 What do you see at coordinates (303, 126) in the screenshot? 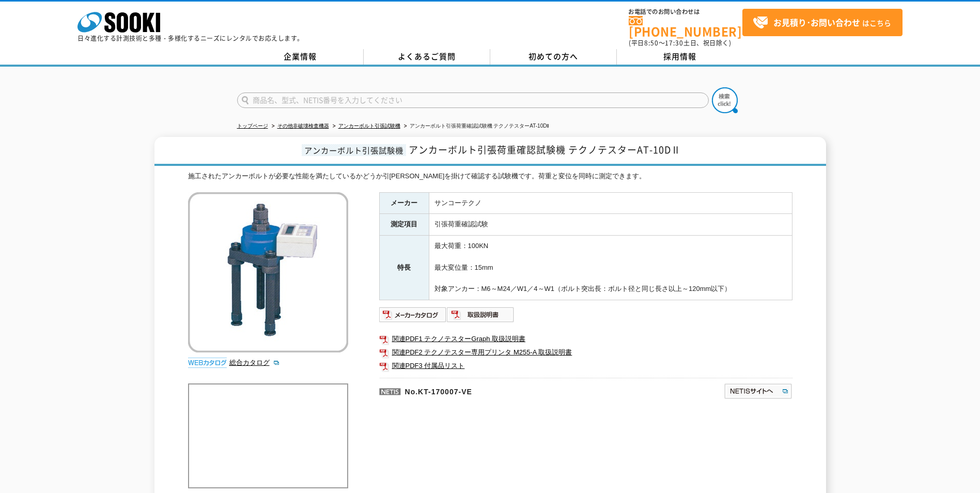
I see `a: その他非破壊検査機器` at bounding box center [303, 126].